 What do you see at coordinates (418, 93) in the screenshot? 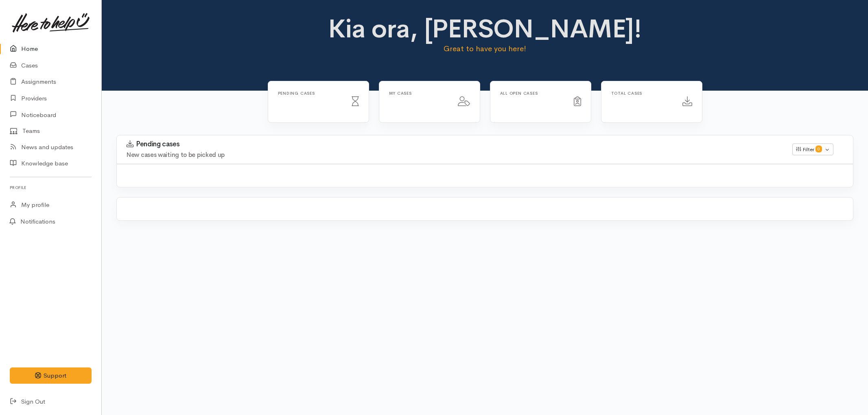
I see `h6: My cases` at bounding box center [418, 93].